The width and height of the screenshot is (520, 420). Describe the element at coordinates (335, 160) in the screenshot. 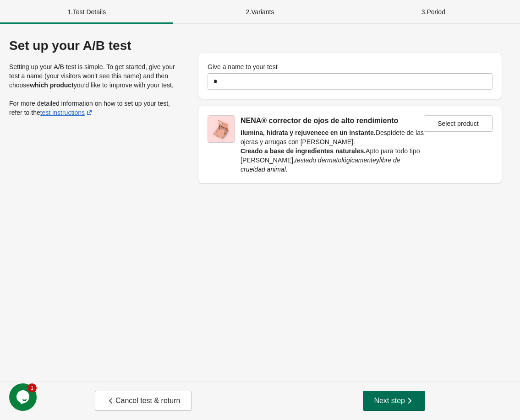

I see `em: testado dermatológicamente` at that location.